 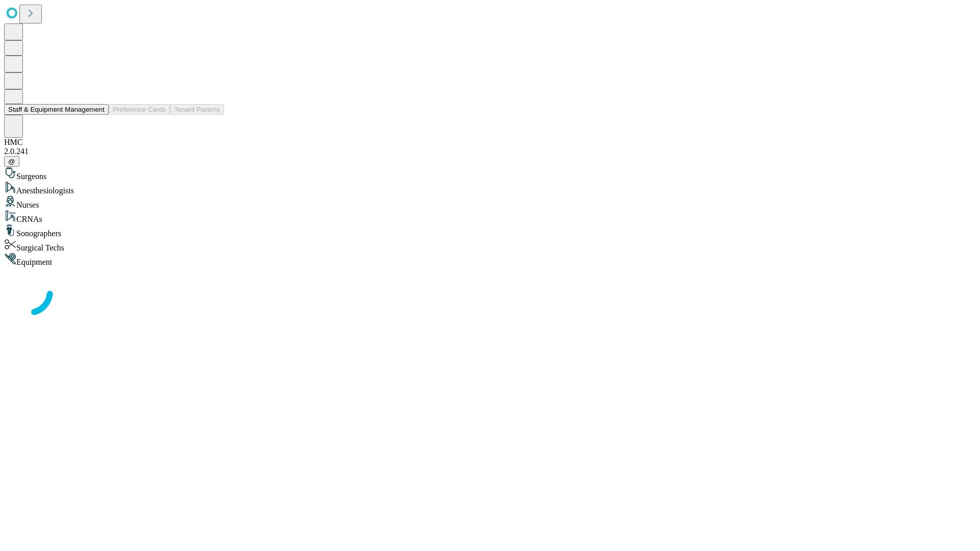 I want to click on div: CRNAs, so click(x=490, y=217).